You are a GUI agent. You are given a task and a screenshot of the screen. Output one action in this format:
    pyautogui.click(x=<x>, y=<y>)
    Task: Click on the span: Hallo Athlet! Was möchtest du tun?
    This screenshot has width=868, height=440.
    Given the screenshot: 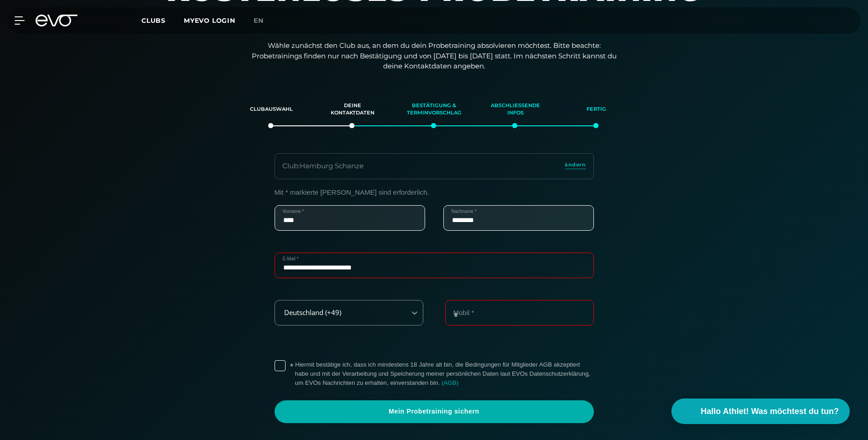 What is the action you would take?
    pyautogui.click(x=770, y=411)
    